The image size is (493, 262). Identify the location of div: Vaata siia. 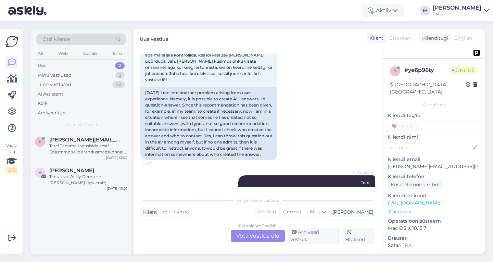
(12, 158).